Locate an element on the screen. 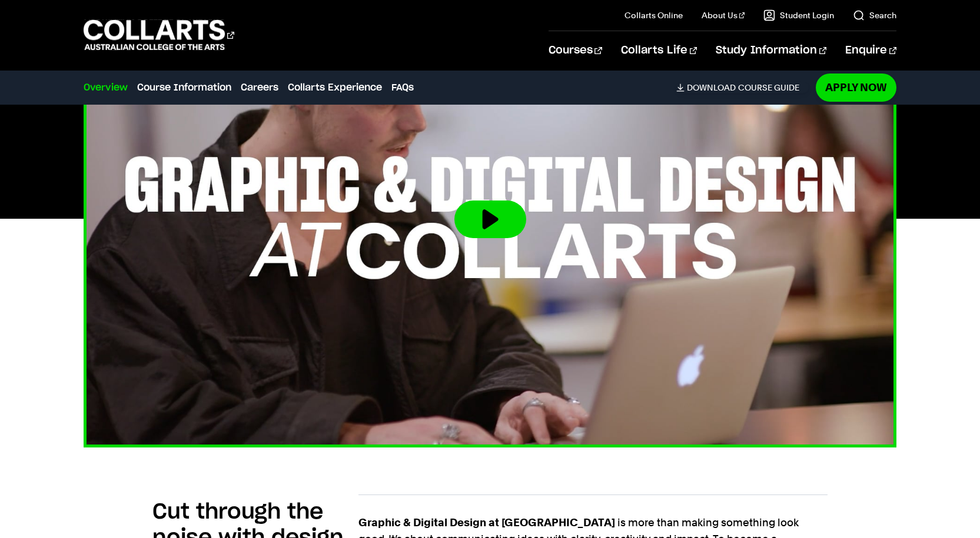 The image size is (980, 538). div: Go to homepage is located at coordinates (159, 34).